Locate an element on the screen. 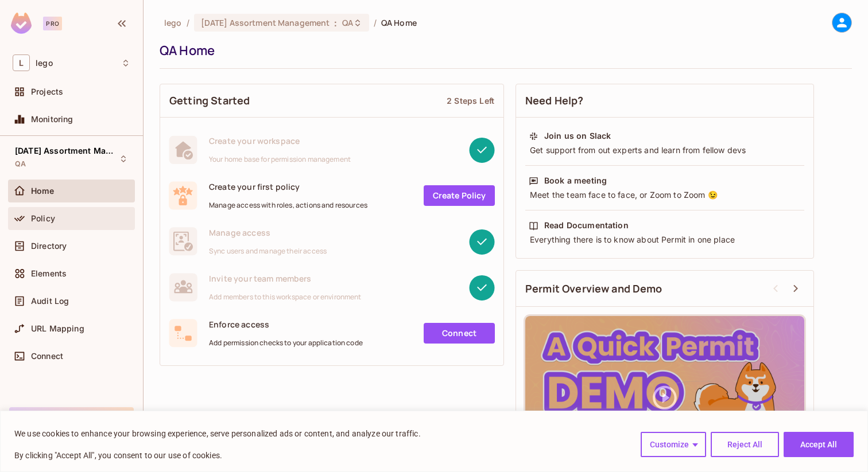  div: Join us on Slack is located at coordinates (577, 136).